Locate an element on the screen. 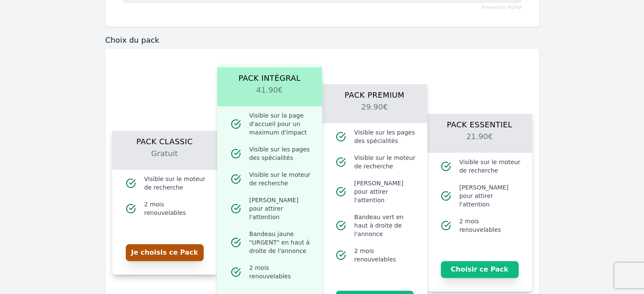 Image resolution: width=644 pixels, height=294 pixels. button: Choisir ce Pack is located at coordinates (480, 269).